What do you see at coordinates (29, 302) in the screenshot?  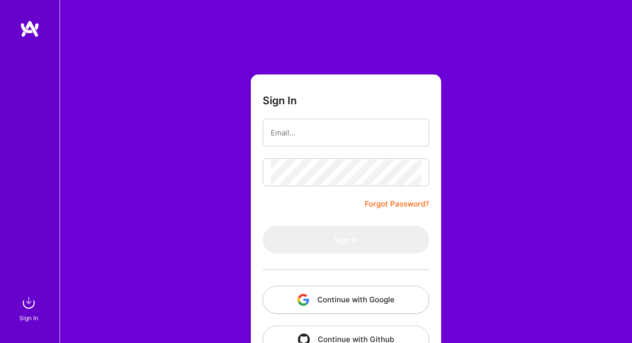 I see `img: sign in` at bounding box center [29, 302].